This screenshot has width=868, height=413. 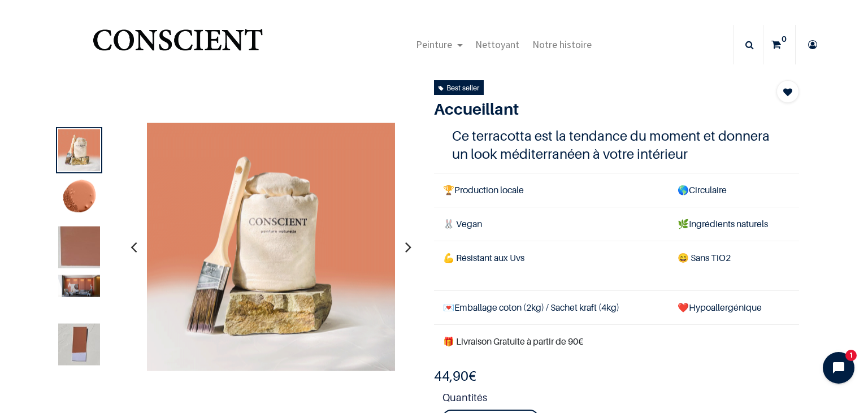 I want to click on img: Conscient, so click(x=178, y=45).